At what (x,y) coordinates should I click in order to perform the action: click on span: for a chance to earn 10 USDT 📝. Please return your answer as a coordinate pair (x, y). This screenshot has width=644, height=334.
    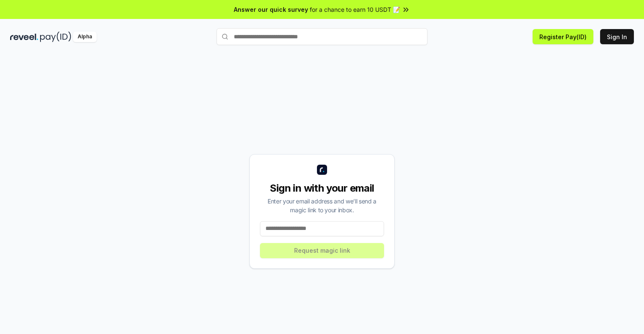
    Looking at the image, I should click on (355, 9).